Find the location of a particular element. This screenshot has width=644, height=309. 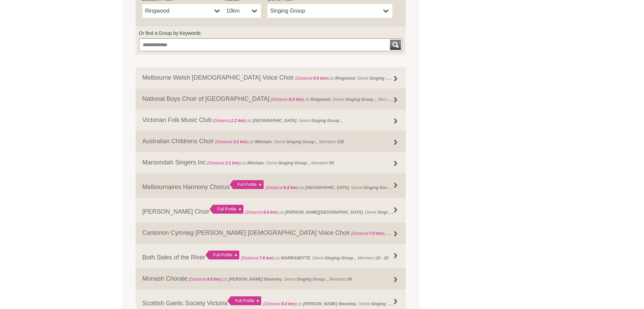

span: 10km is located at coordinates (238, 11).